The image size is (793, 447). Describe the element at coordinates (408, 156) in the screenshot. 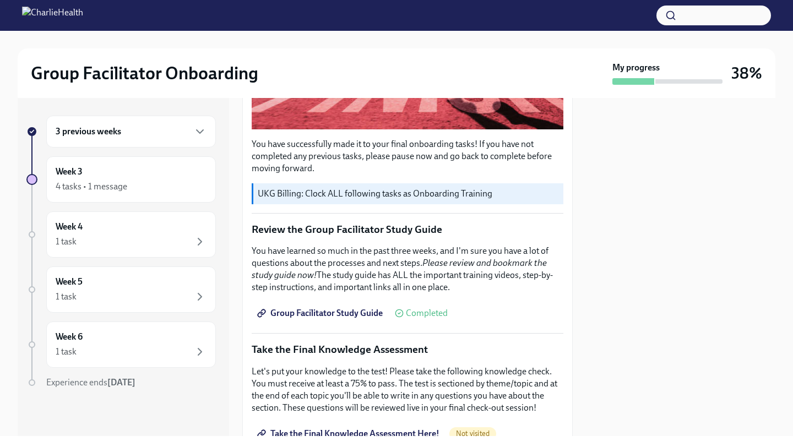

I see `p: You have successfully made it to your final onboarding tasks! If you have not completed any previ...` at that location.